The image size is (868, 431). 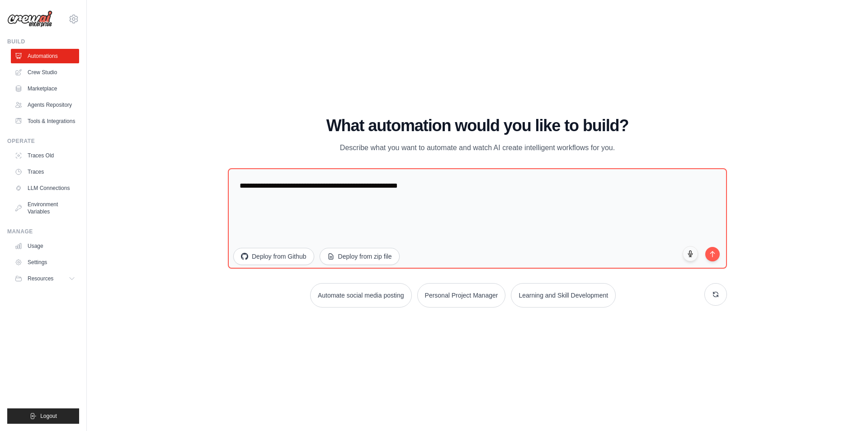 I want to click on button: Resources, so click(x=45, y=278).